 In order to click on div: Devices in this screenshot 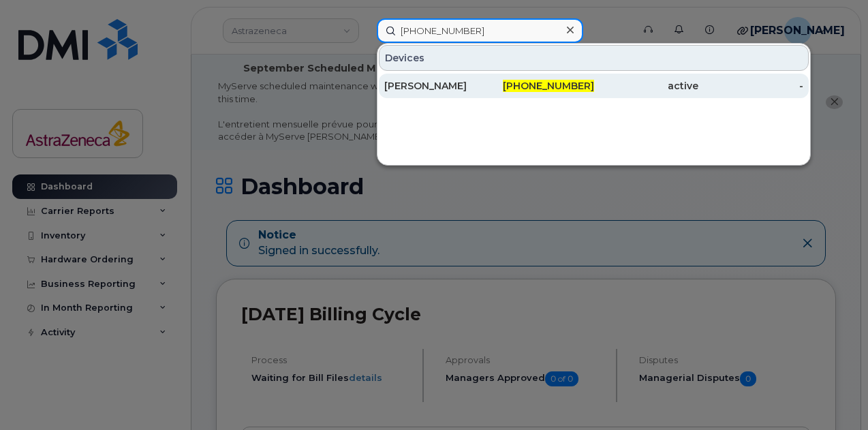, I will do `click(593, 58)`.